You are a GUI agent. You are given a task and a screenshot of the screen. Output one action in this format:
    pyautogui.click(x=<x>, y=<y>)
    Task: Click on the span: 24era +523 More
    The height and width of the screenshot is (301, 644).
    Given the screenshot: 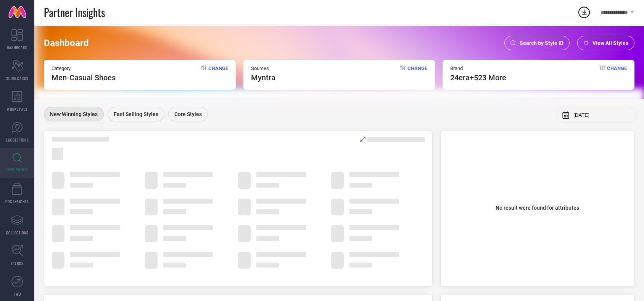 What is the action you would take?
    pyautogui.click(x=478, y=78)
    